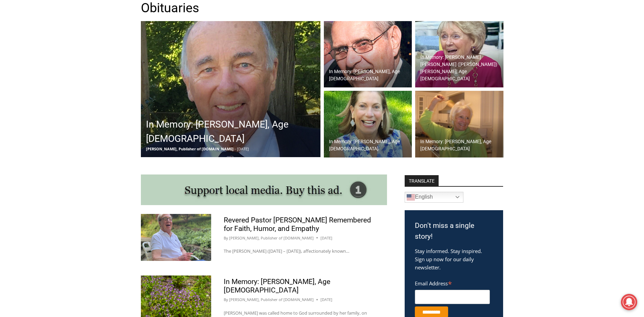  What do you see at coordinates (460, 54) in the screenshot?
I see `img: Obituary - Maureen Catherine Devlin Koecheler` at bounding box center [460, 54].